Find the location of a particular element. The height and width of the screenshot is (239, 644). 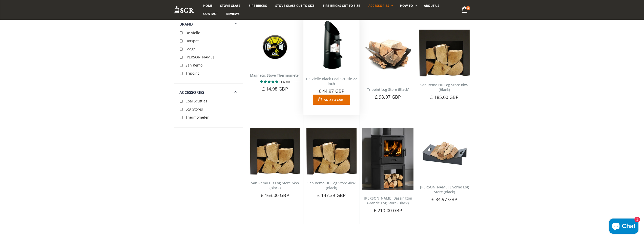

span: Tripoint is located at coordinates (192, 73).